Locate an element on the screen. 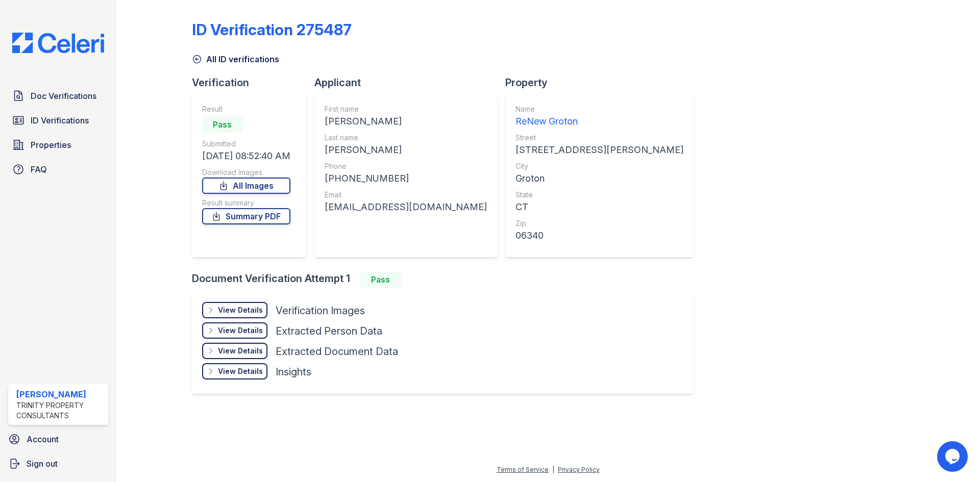 This screenshot has height=482, width=980. div: City is located at coordinates (599, 166).